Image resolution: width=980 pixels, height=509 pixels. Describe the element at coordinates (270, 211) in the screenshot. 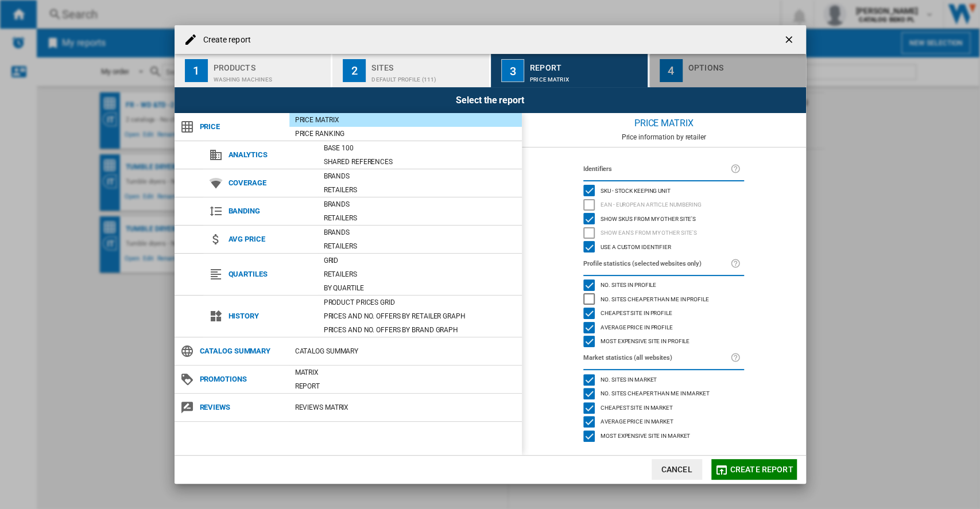

I see `span: Banding` at that location.